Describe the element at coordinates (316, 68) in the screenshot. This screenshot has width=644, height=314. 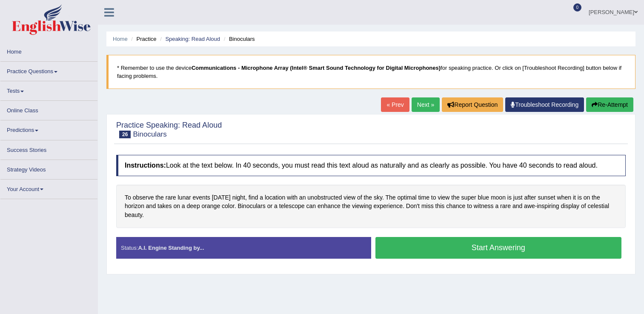
I see `b: Communications - Microphone Array (Intel® Smart Sound Technology for Digital Microphones)` at that location.